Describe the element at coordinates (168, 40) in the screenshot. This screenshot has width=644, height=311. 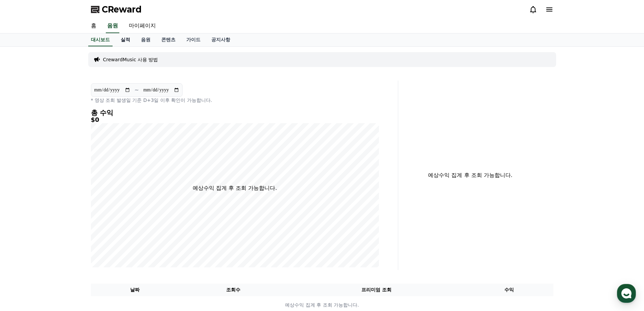
I see `a: 콘텐츠` at that location.